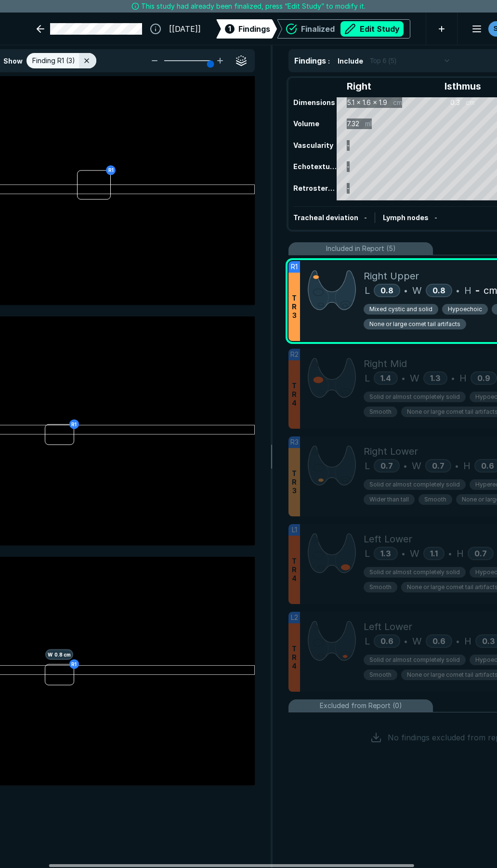 The height and width of the screenshot is (868, 497). What do you see at coordinates (390, 451) in the screenshot?
I see `span: Right Lower` at bounding box center [390, 451].